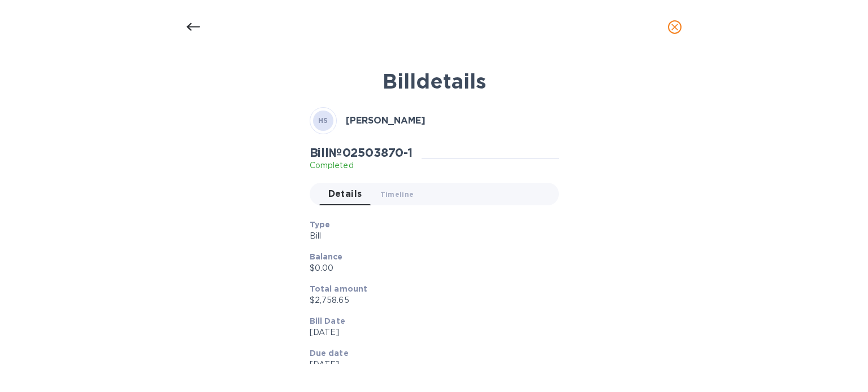  Describe the element at coordinates (429, 268) in the screenshot. I see `p: $0.00` at that location.